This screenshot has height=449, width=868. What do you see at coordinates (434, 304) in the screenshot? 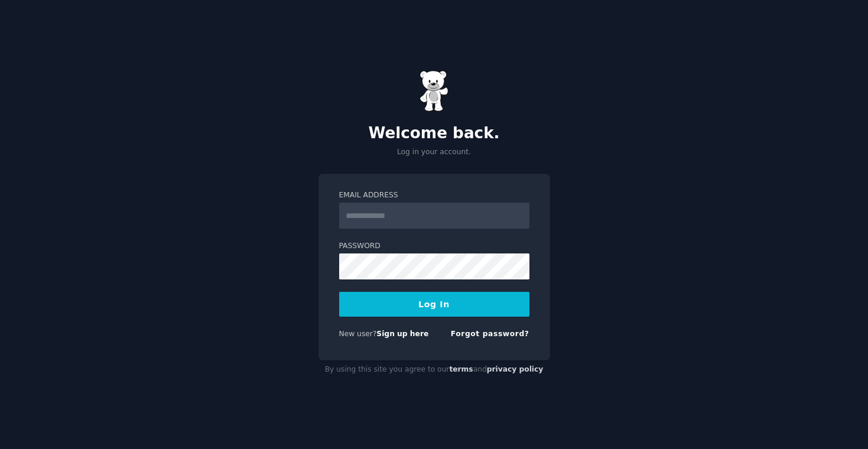
I see `button: Log In` at bounding box center [434, 304].